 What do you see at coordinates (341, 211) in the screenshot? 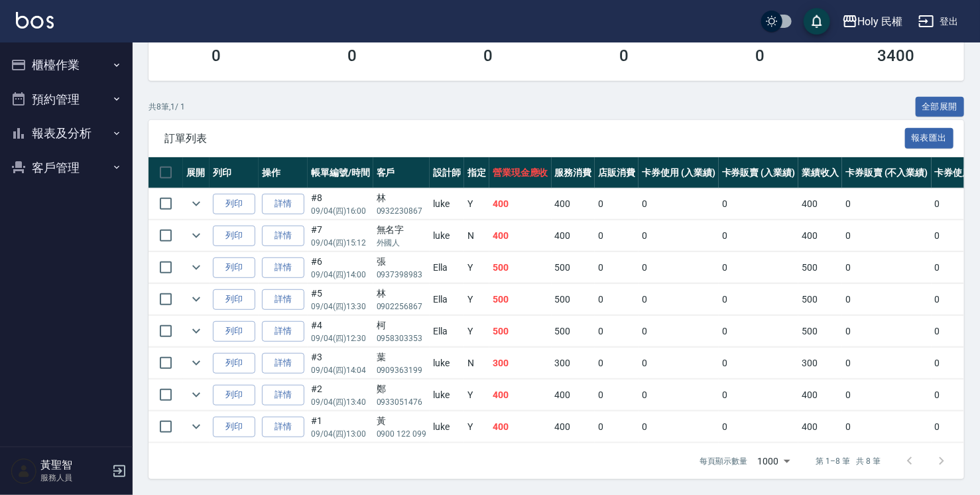
I see `p: 09/04 (四) 16:00` at bounding box center [341, 211].